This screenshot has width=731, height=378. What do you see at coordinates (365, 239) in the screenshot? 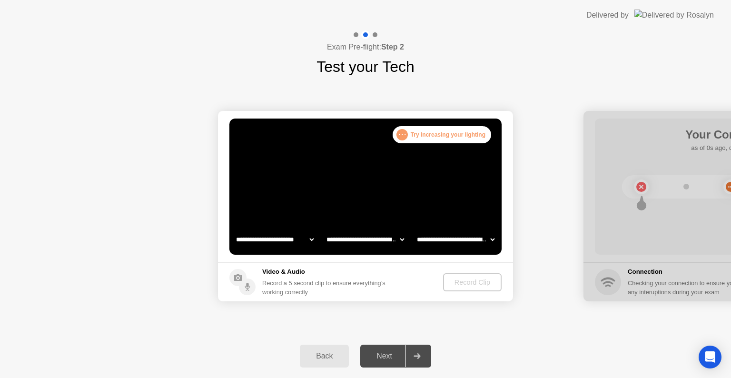
I see `select: Available speakers` at bounding box center [365, 239].